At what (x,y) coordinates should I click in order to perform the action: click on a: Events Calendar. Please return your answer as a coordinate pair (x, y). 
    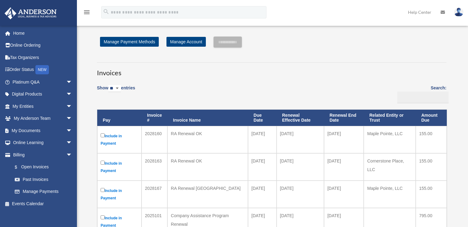
    Looking at the image, I should click on (43, 204).